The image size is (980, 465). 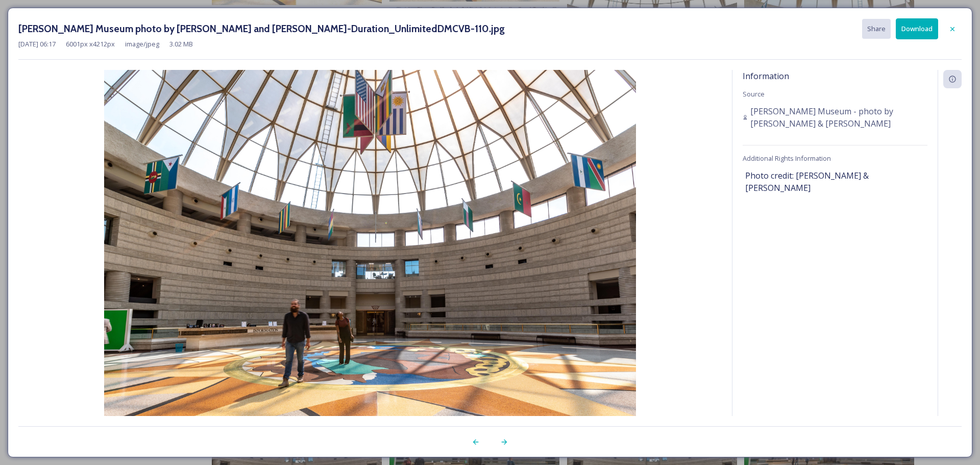 I want to click on span: 6001 px x 4212 px, so click(x=90, y=44).